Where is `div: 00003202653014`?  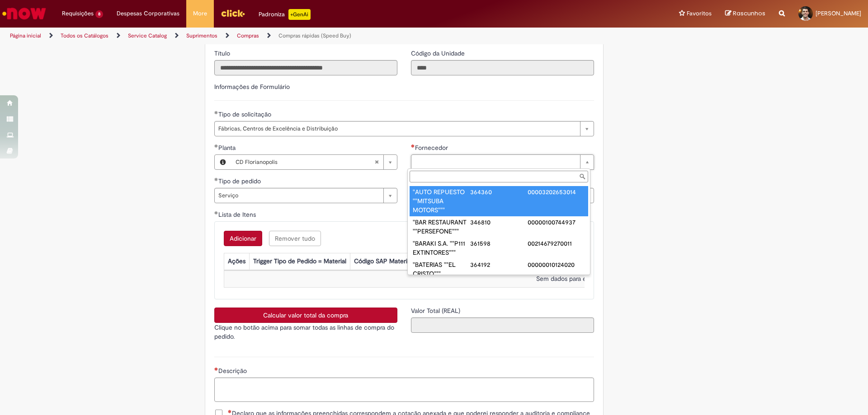
div: 00003202653014 is located at coordinates (556, 192).